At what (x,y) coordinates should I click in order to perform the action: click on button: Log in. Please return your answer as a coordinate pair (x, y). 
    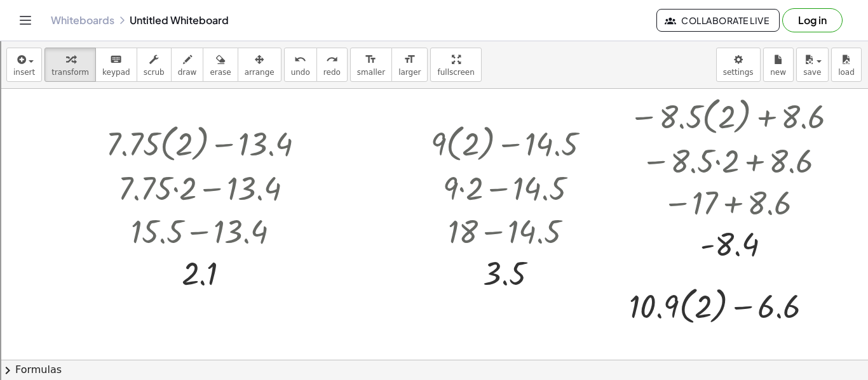
    Looking at the image, I should click on (812, 20).